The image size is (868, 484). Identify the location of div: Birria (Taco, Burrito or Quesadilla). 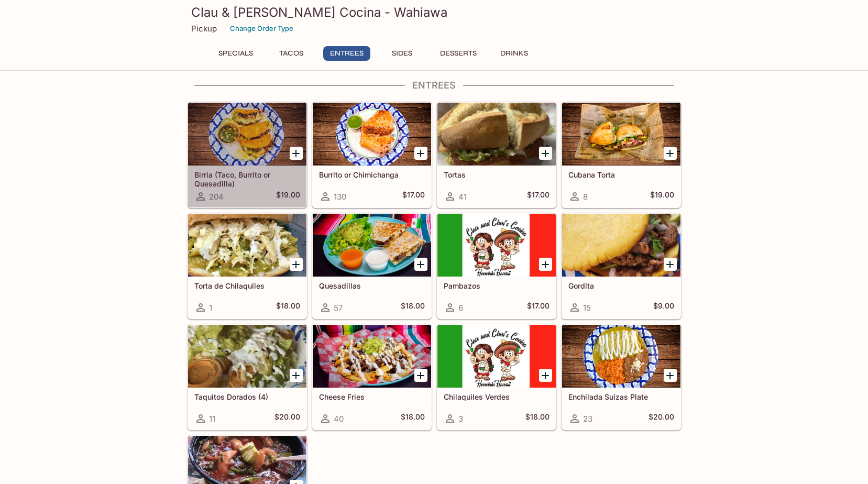
(247, 134).